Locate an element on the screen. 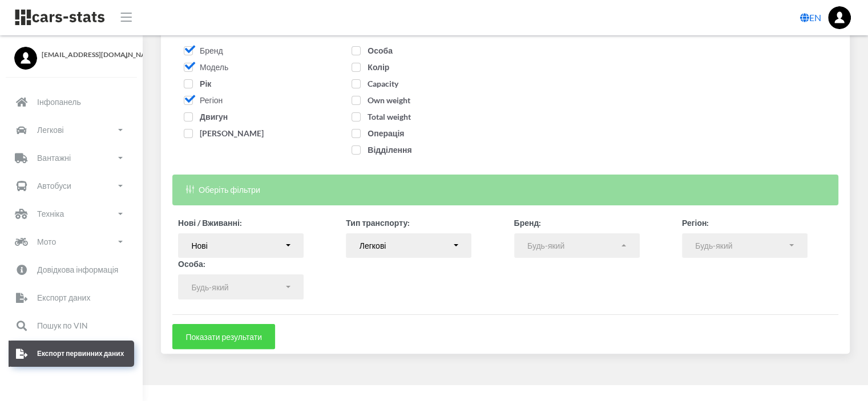  p: Експорт даних is located at coordinates (63, 297).